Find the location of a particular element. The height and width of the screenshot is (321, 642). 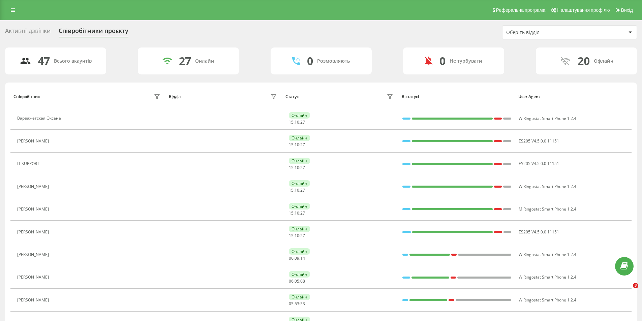

div: Активні дзвінки is located at coordinates (28, 32).